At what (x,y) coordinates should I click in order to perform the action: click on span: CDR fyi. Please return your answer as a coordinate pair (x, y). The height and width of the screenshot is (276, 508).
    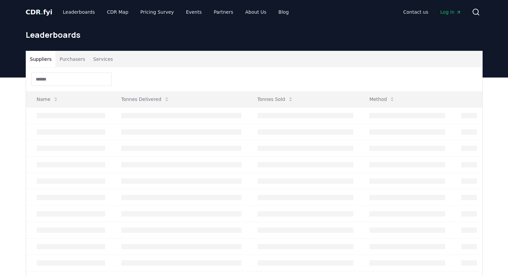
    Looking at the image, I should click on (39, 12).